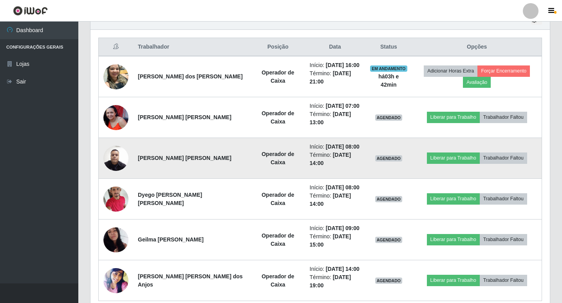 Image resolution: width=562 pixels, height=303 pixels. I want to click on span: EM ANDAMENTO, so click(388, 69).